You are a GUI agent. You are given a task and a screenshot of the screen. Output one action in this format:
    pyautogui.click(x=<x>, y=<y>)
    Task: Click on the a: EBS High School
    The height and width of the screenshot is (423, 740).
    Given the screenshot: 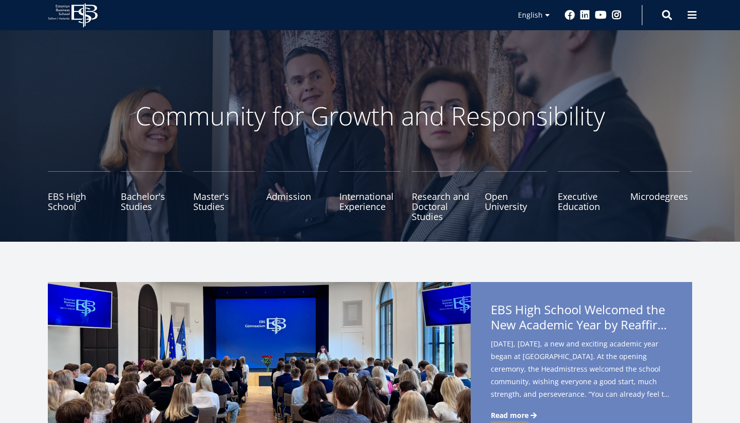 What is the action you would take?
    pyautogui.click(x=78, y=196)
    